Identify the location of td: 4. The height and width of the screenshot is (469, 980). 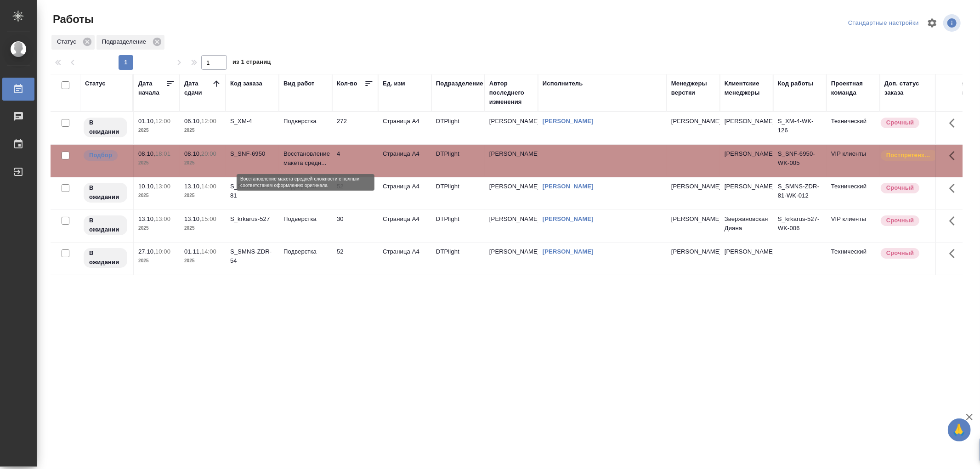
(355, 161).